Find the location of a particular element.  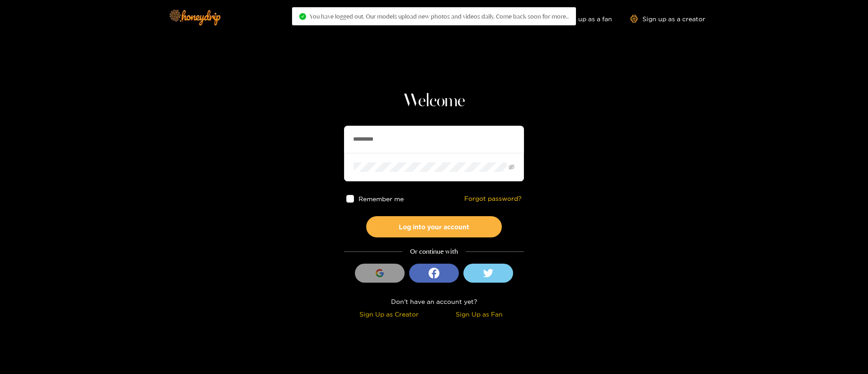

h1: Welcome is located at coordinates (434, 102).